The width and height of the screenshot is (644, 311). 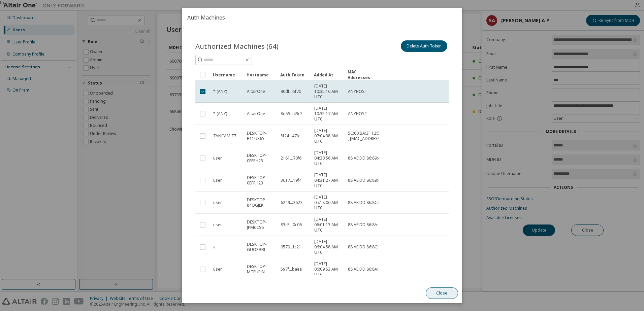 What do you see at coordinates (227, 75) in the screenshot?
I see `div: Username` at bounding box center [227, 75].